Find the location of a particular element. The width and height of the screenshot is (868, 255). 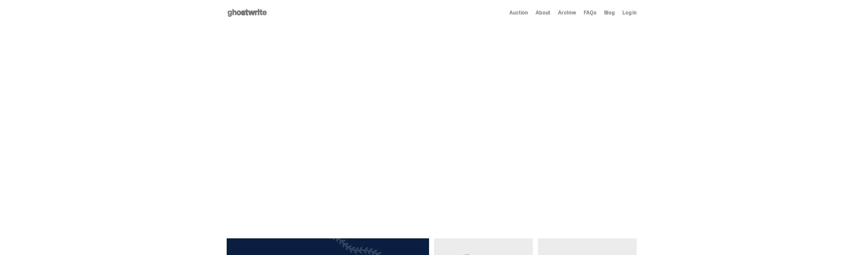

a: Archive is located at coordinates (567, 13).